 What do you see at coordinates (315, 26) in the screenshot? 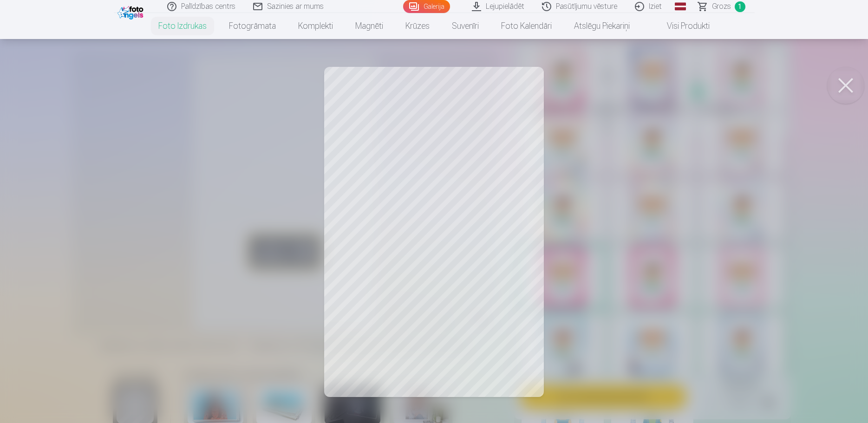
I see `a: Komplekti` at bounding box center [315, 26].